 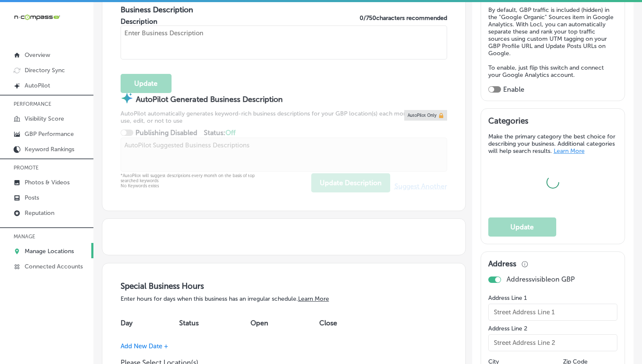 I want to click on img: autopilot-icon, so click(x=127, y=98).